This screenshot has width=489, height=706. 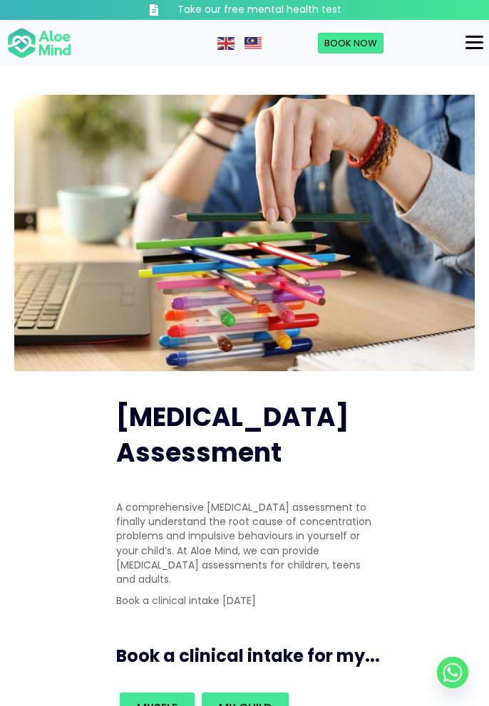 I want to click on a: Malay, so click(x=254, y=43).